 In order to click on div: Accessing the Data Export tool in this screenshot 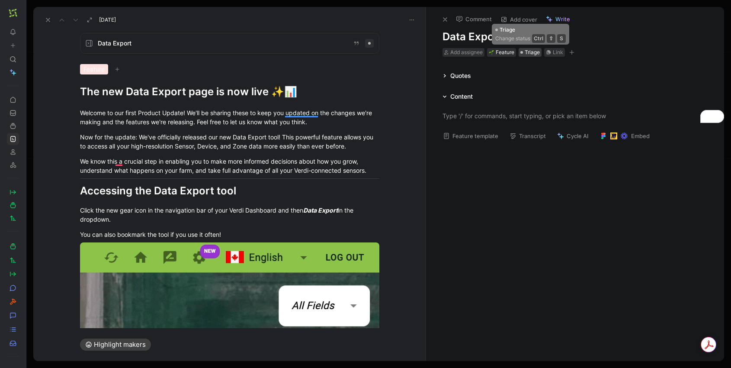, I will do `click(230, 191)`.